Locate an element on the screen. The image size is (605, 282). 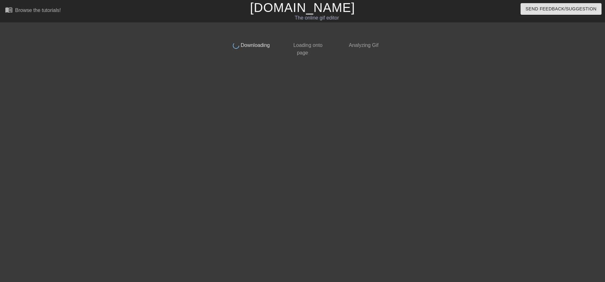
span: Send Feedback/Suggestion is located at coordinates (560, 9).